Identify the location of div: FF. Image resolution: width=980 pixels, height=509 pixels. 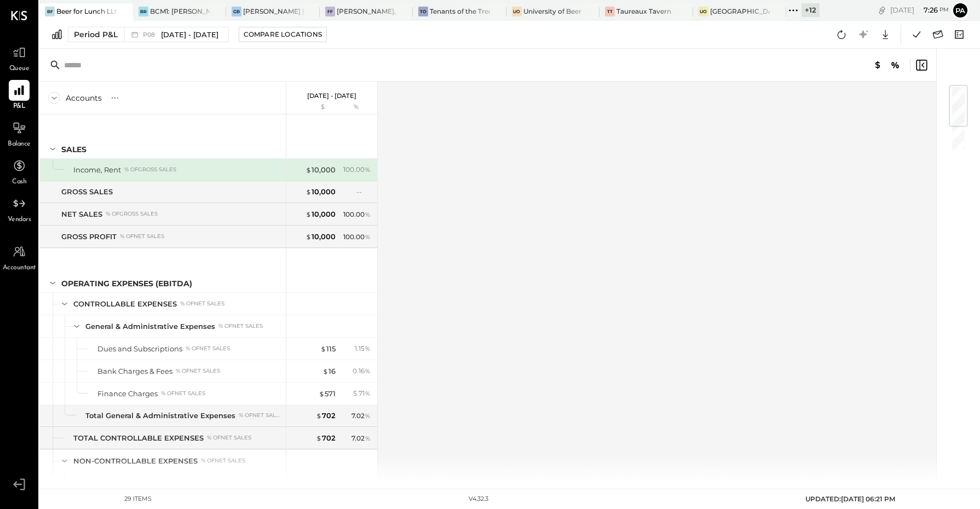
(331, 11).